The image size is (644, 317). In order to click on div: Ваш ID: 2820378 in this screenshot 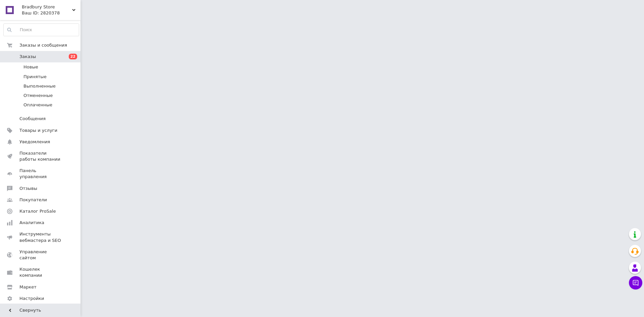, I will do `click(51, 13)`.